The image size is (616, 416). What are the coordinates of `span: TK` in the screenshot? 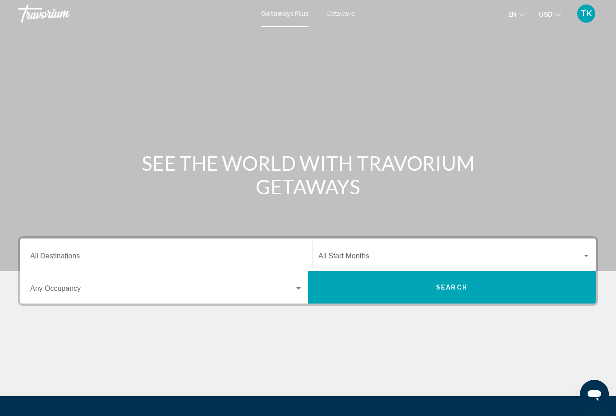 It's located at (587, 14).